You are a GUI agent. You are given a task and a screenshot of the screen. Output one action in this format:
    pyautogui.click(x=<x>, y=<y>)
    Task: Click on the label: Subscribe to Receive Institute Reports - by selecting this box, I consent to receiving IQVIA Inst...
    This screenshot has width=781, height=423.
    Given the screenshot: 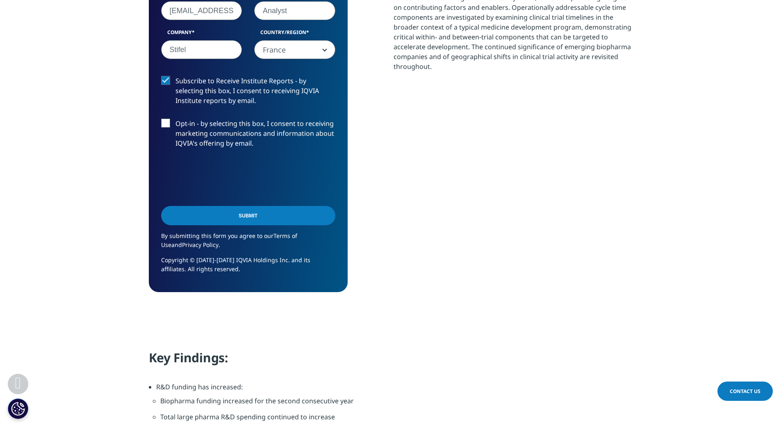 What is the action you would take?
    pyautogui.click(x=248, y=93)
    